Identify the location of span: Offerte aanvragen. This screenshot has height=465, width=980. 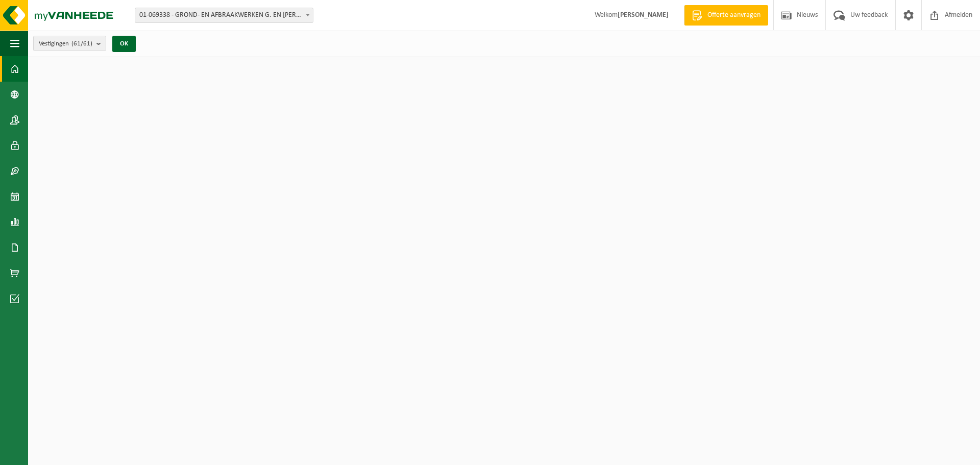
(734, 15).